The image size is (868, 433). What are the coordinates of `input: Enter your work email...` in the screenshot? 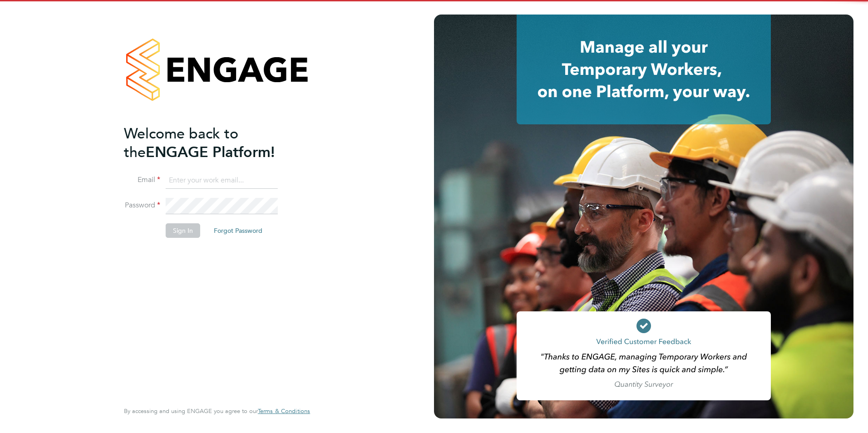 It's located at (222, 180).